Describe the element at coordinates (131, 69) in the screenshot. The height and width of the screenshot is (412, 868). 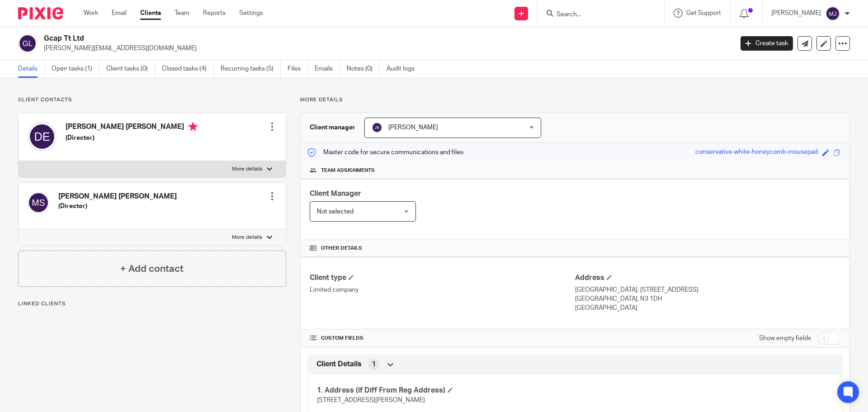
I see `a: Client tasks (0)` at that location.